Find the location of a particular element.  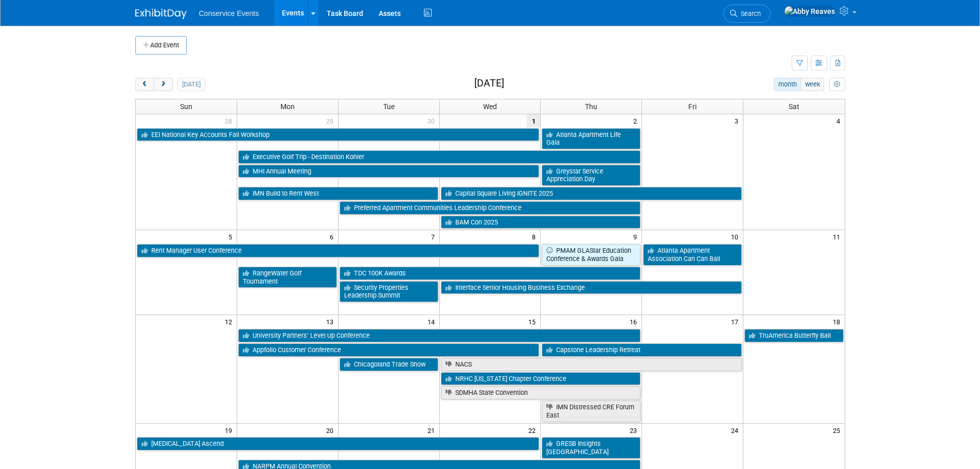

i: Personalize Calendar is located at coordinates (837, 84).